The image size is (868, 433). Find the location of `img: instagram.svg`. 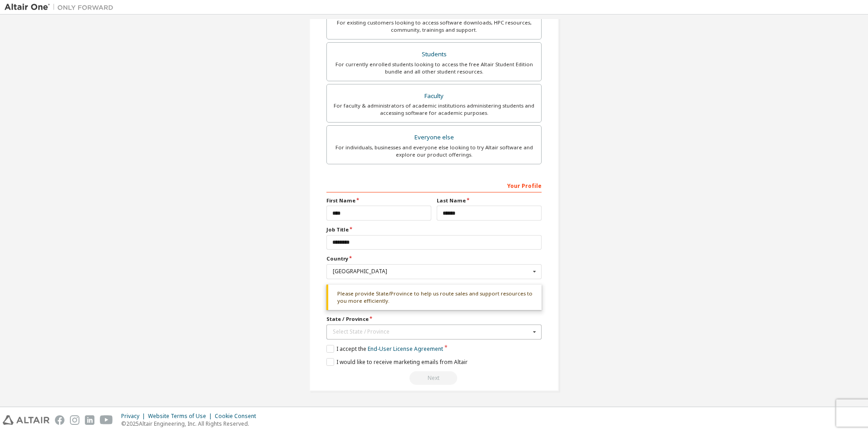

img: instagram.svg is located at coordinates (74, 419).